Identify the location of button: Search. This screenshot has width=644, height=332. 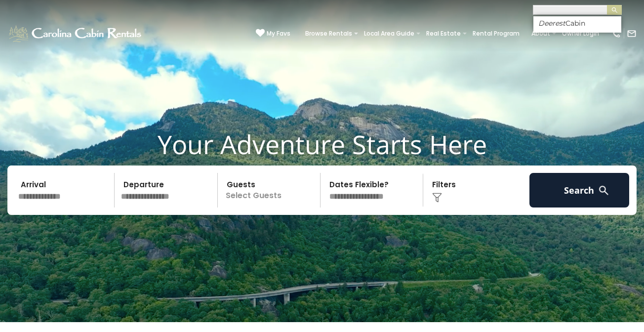
(579, 190).